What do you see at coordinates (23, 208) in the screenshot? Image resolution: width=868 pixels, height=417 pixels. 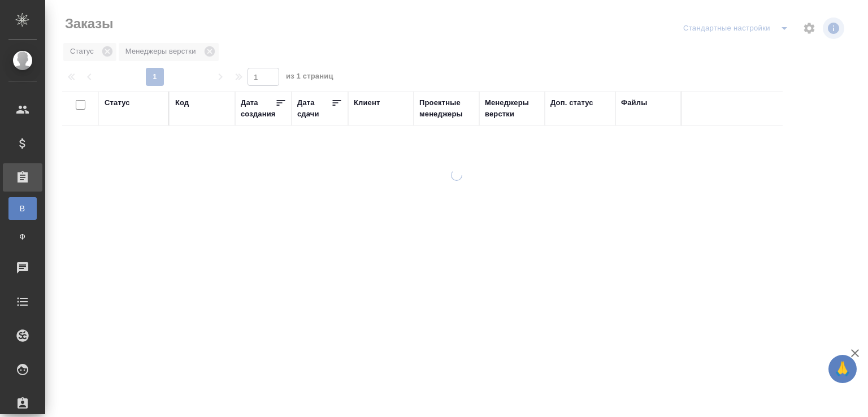 I see `a: В` at bounding box center [23, 208].